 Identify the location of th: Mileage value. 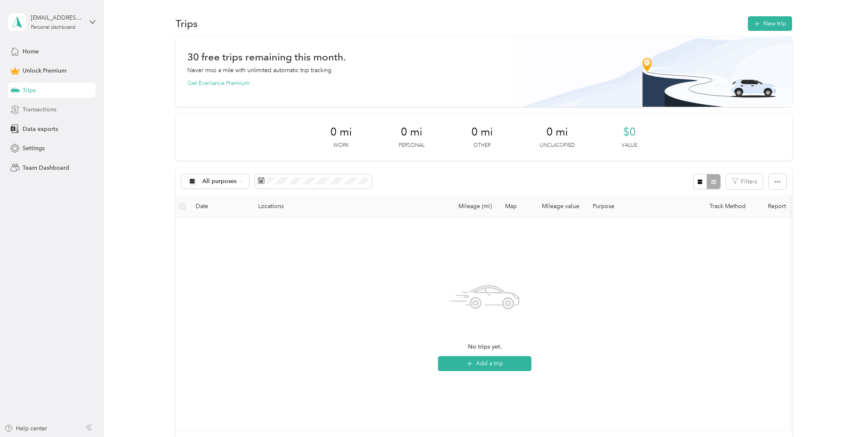
(556, 206).